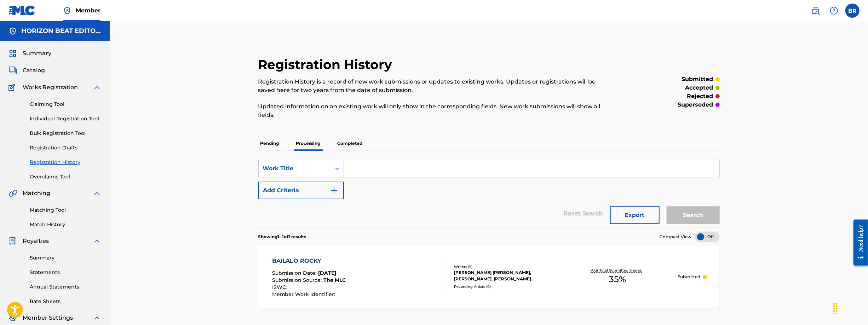 Image resolution: width=868 pixels, height=325 pixels. I want to click on a: Bulk Registration Tool, so click(65, 133).